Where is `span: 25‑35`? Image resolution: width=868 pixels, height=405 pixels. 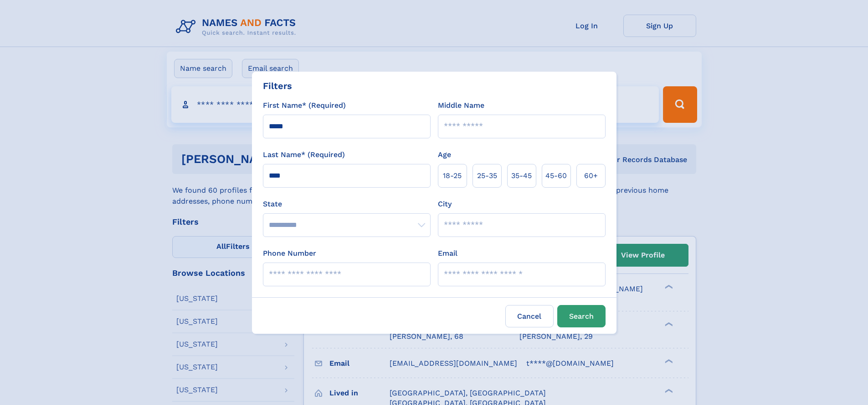
span: 25‑35 is located at coordinates (487, 176).